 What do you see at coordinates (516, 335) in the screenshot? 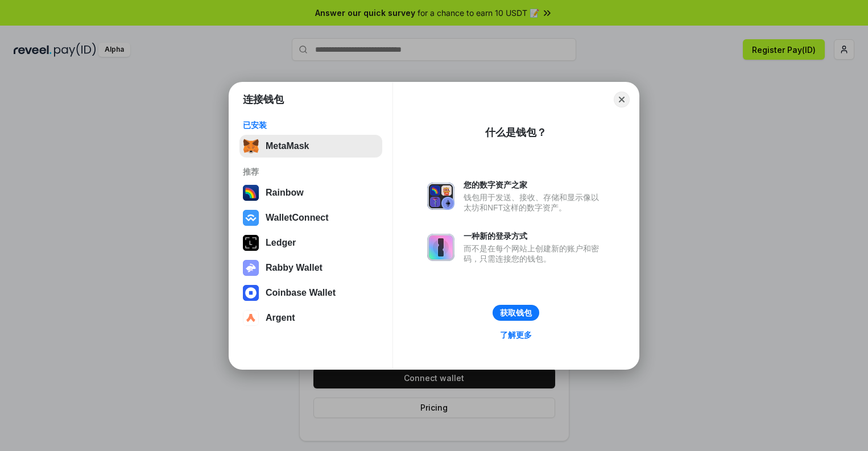
I see `div: 了解更多` at bounding box center [516, 335].